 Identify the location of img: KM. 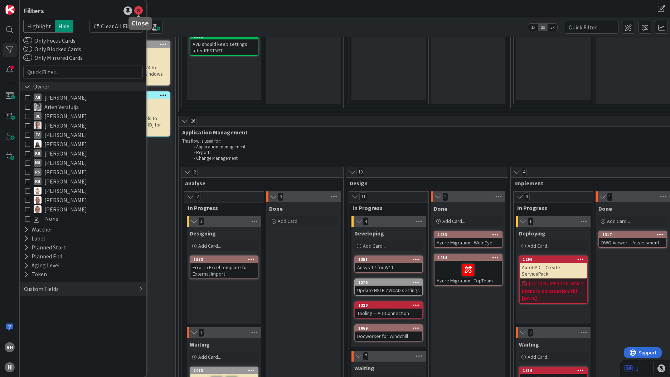
(38, 144).